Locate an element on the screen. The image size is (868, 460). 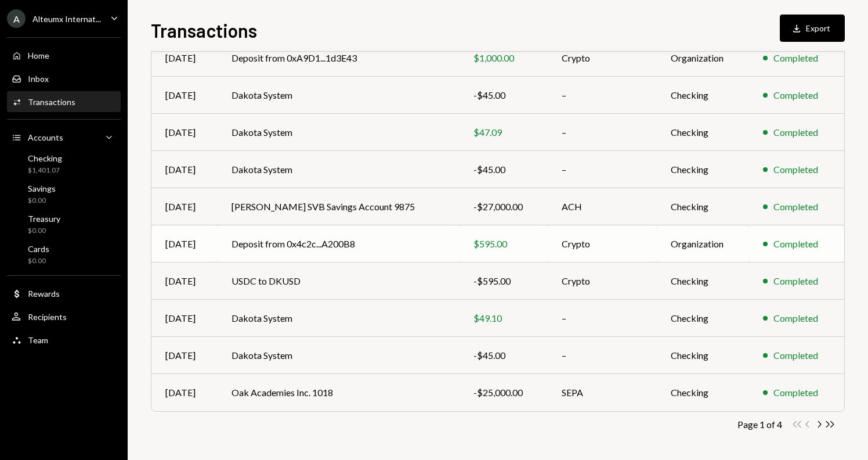
div: Checking is located at coordinates (45, 158).